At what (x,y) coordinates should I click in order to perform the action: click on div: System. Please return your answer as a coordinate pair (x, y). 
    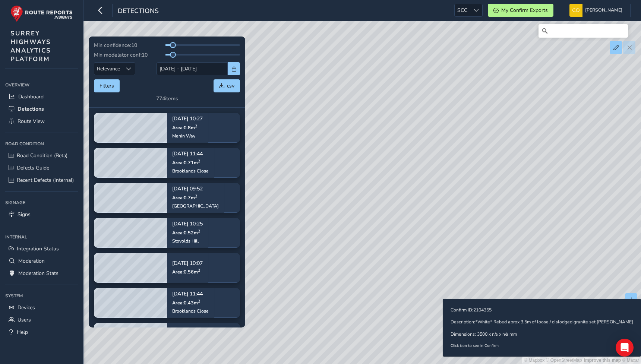
    Looking at the image, I should click on (41, 296).